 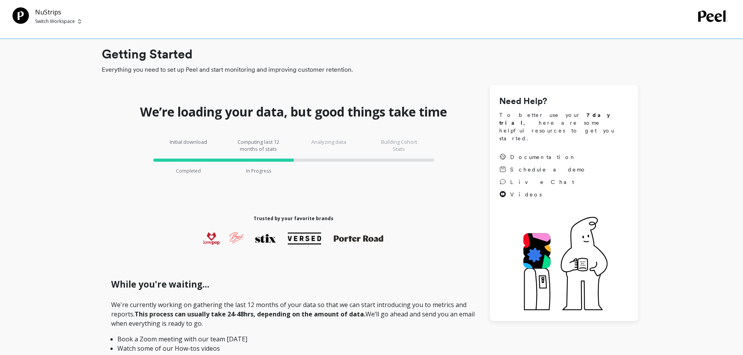 What do you see at coordinates (188, 145) in the screenshot?
I see `p: Initial download` at bounding box center [188, 145].